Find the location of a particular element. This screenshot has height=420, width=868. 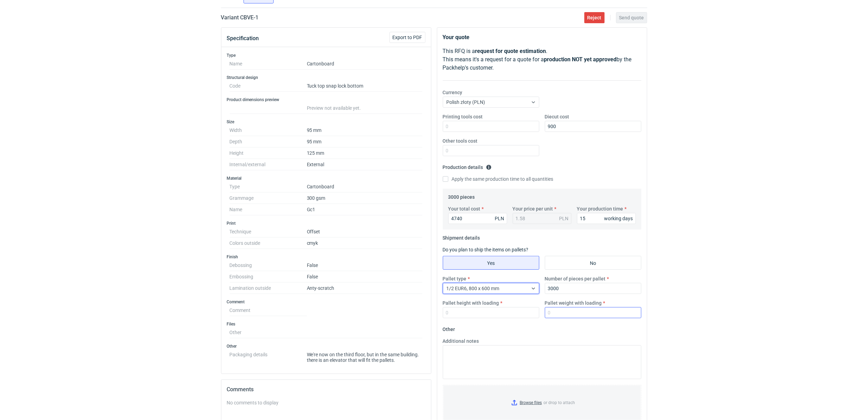

dd: 300 gsm is located at coordinates (365, 198).